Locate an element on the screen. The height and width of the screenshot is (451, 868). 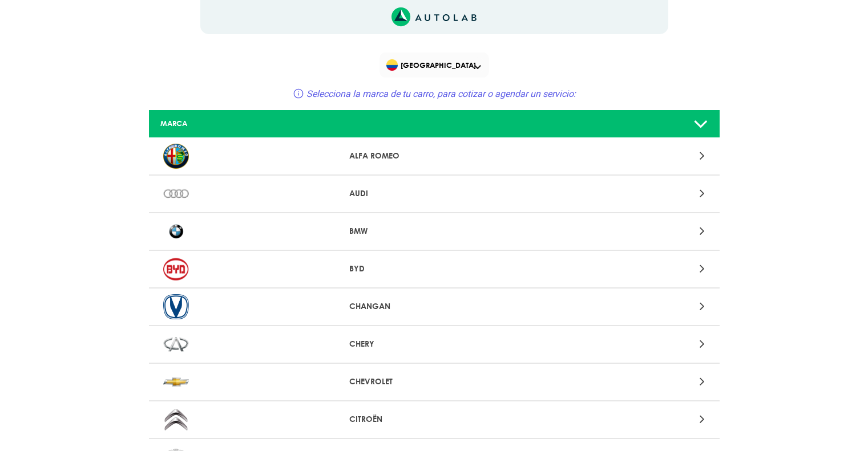
img: ALFA ROMEO is located at coordinates (176, 156).